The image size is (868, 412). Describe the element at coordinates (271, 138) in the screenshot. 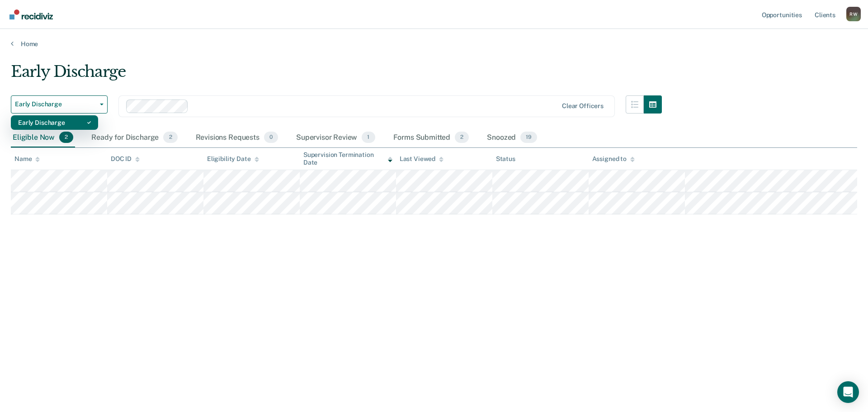

I see `span: 0` at that location.